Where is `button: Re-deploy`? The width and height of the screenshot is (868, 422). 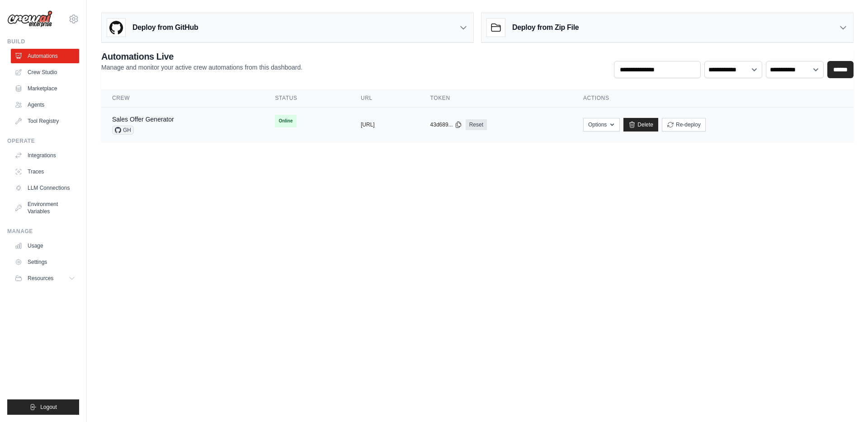
button: Re-deploy is located at coordinates (684, 125).